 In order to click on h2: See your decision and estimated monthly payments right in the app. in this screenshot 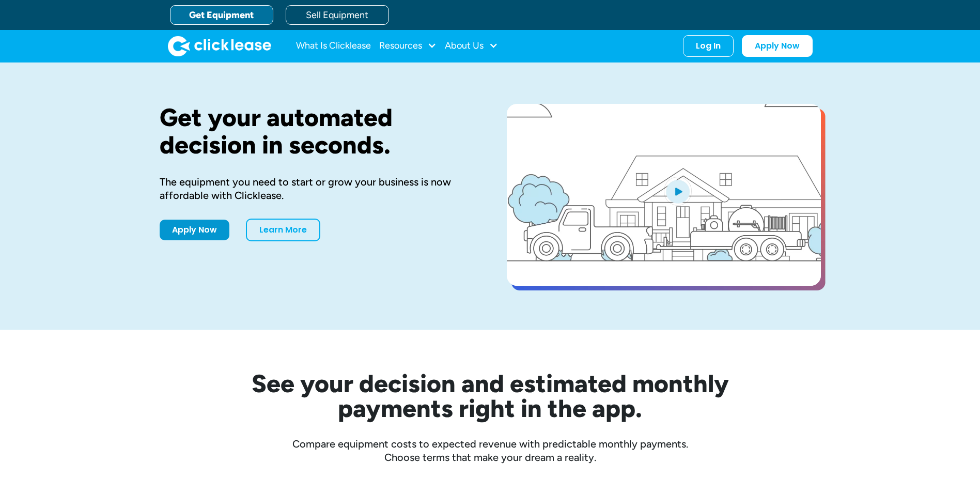, I will do `click(490, 396)`.